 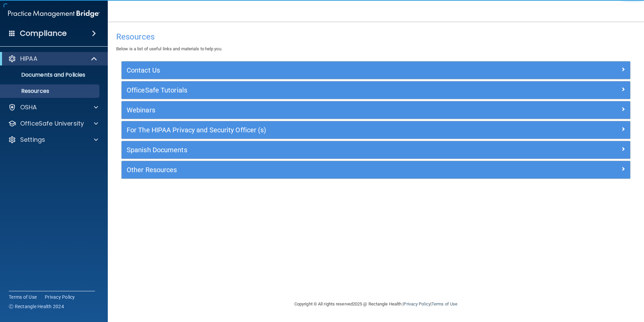 I want to click on h5: Contact Us, so click(x=312, y=70).